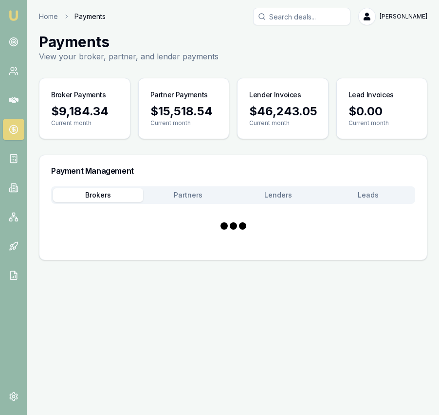  I want to click on nav: breadcrumb, so click(72, 17).